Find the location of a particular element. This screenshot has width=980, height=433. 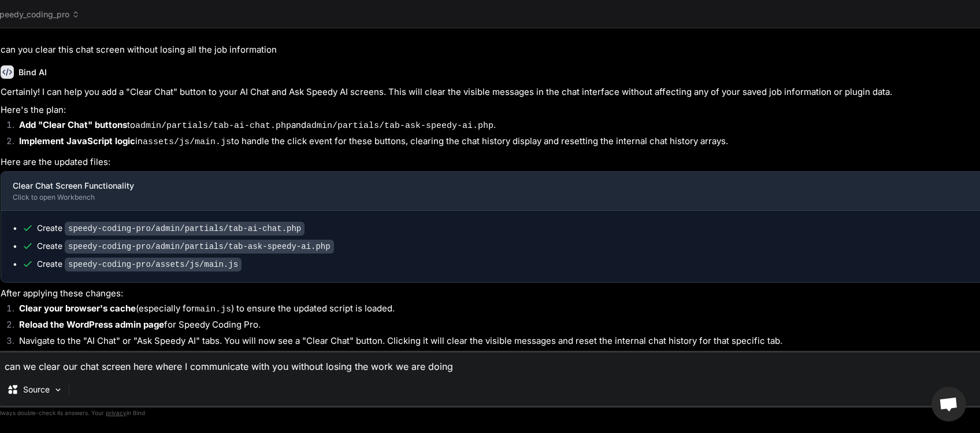

strong: Implement JavaScript logic is located at coordinates (77, 141).